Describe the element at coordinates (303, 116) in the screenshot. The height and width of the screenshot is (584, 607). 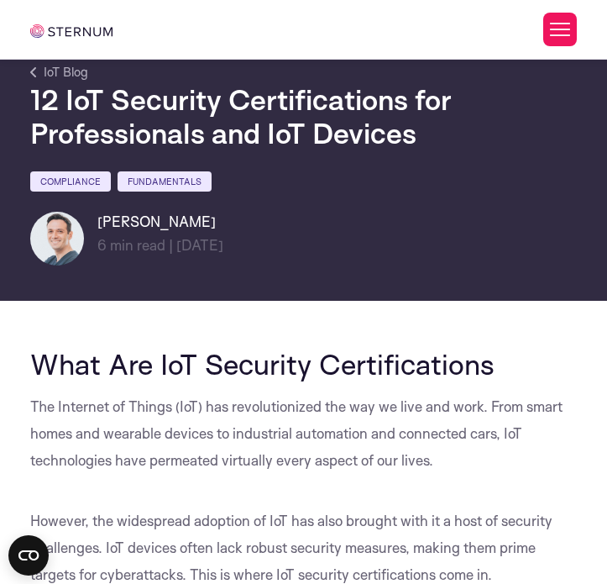
I see `h1: 12 IoT Security Certifications for Professionals and IoT Devices` at that location.